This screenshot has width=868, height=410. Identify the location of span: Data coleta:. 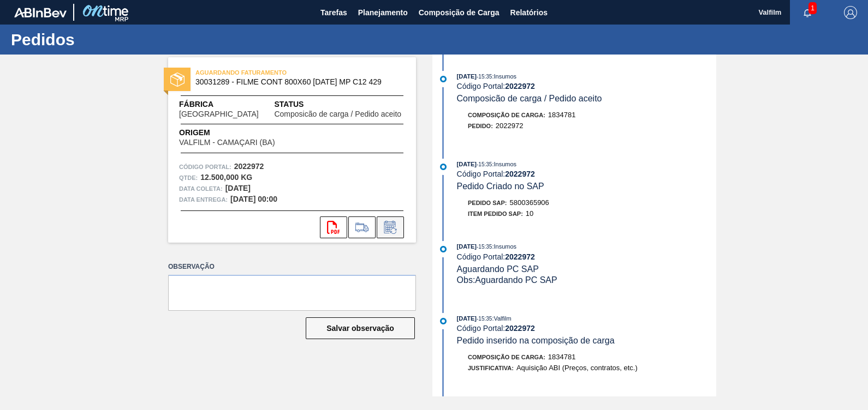
(201, 188).